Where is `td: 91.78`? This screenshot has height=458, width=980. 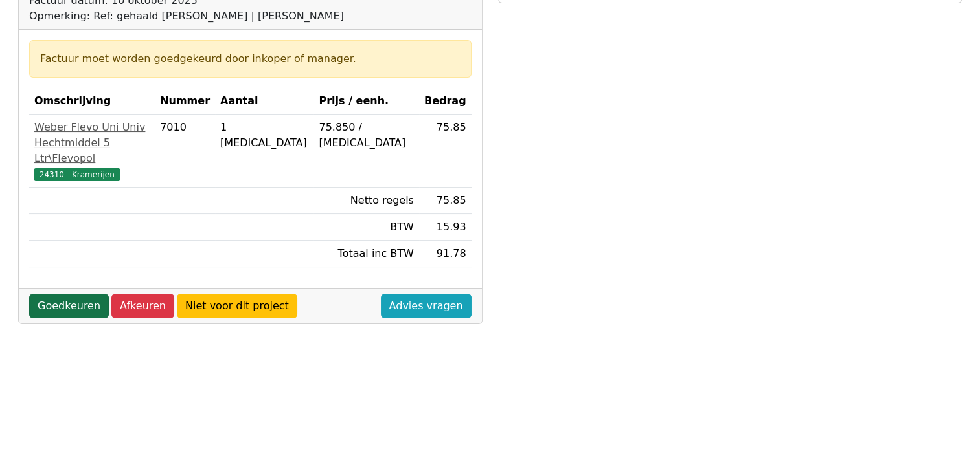
td: 91.78 is located at coordinates (445, 254).